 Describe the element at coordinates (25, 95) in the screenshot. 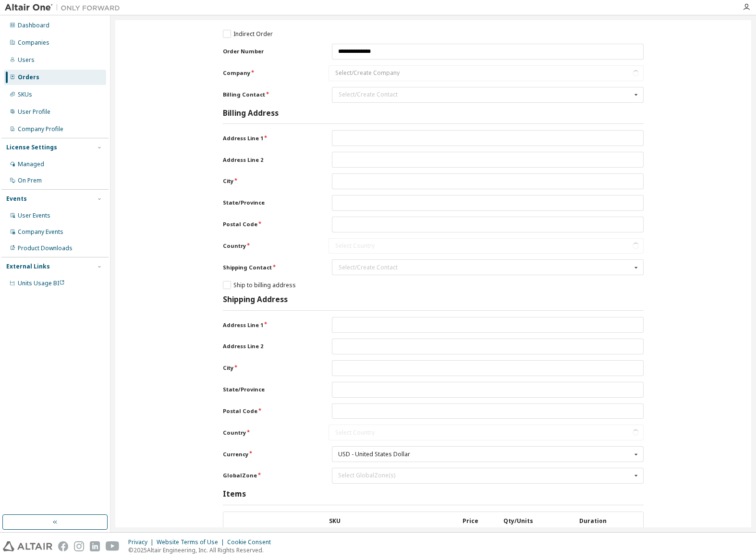

I see `div: SKUs` at that location.